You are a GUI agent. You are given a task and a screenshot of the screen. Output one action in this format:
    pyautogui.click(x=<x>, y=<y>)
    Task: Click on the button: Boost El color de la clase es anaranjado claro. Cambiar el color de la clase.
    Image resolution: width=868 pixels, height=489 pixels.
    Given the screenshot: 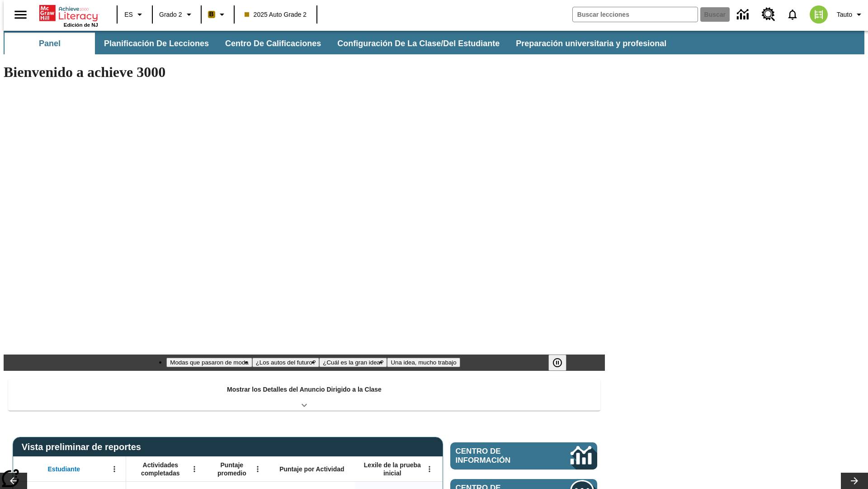 What is the action you would take?
    pyautogui.click(x=218, y=14)
    